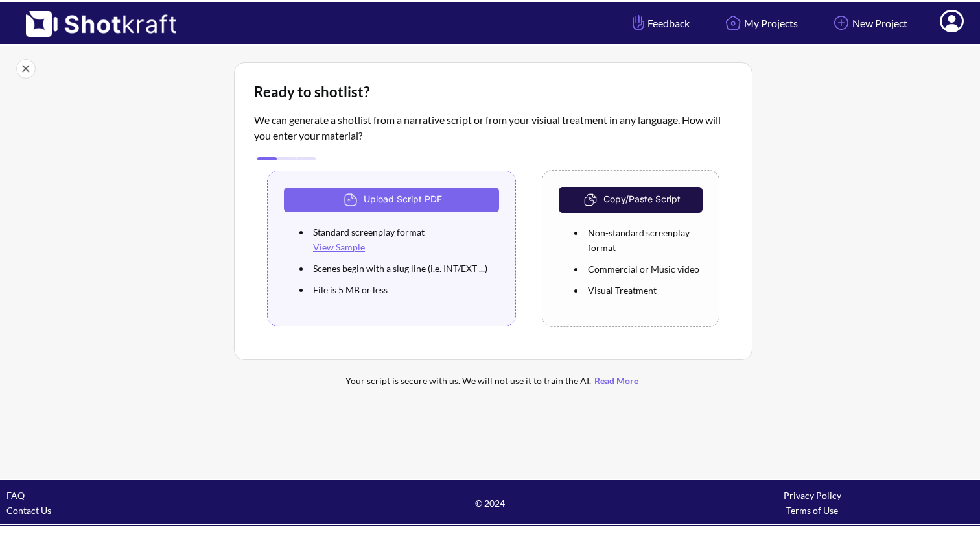 The image size is (980, 534). What do you see at coordinates (812, 495) in the screenshot?
I see `div: Privacy Policy` at bounding box center [812, 495].